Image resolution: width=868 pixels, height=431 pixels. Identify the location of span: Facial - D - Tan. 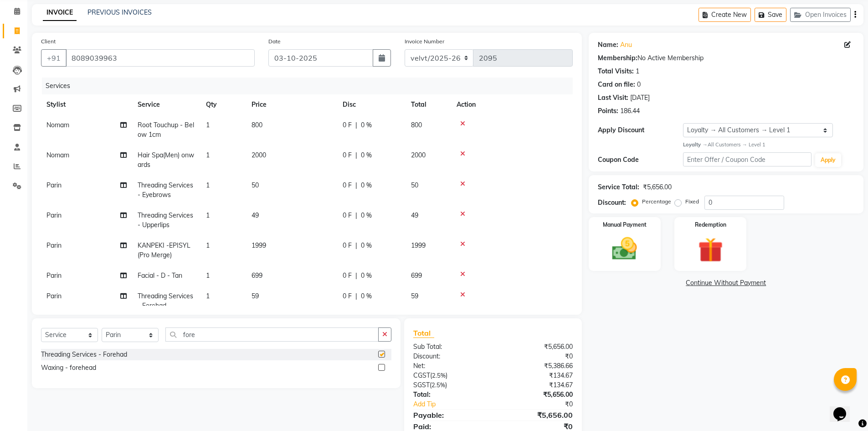
(160, 275).